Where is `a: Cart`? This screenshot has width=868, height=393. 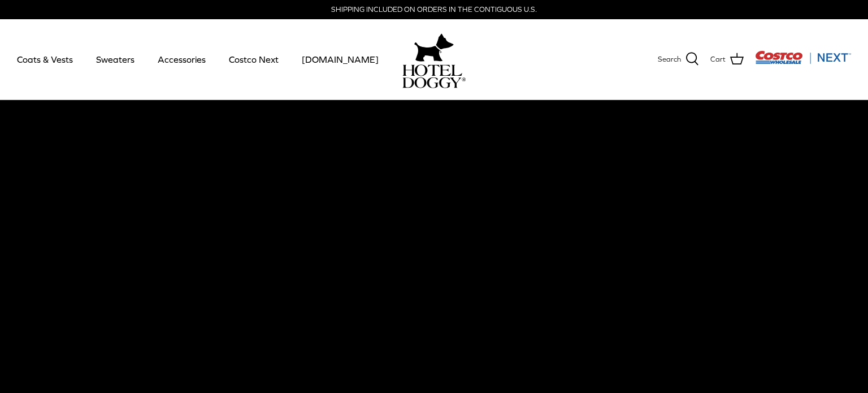
a: Cart is located at coordinates (727, 59).